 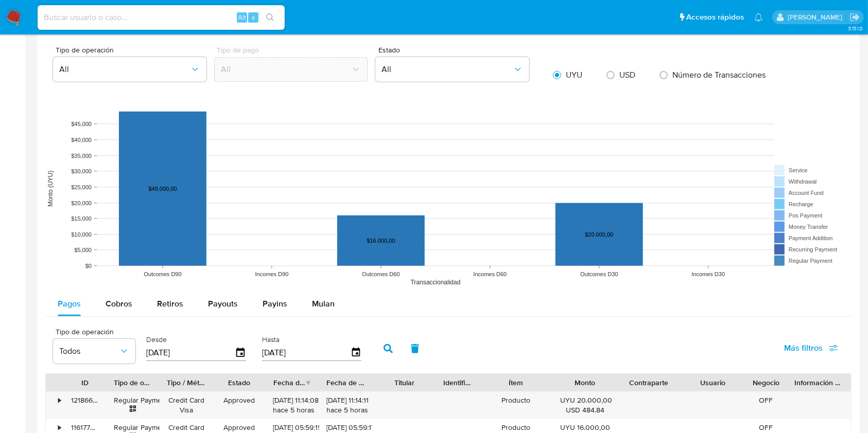 I want to click on p: ximena.felix@mercadolibre.com, so click(x=817, y=17).